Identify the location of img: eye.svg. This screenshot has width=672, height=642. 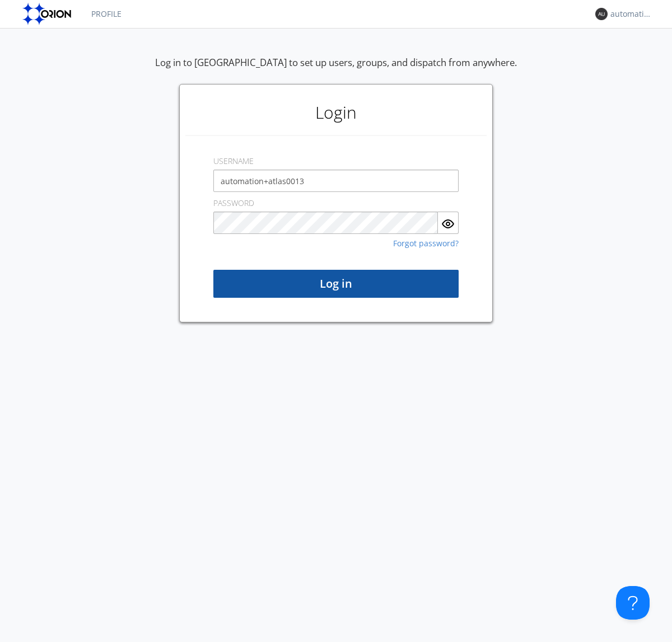
(448, 224).